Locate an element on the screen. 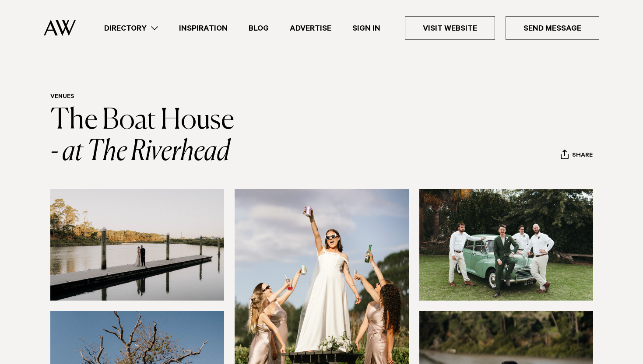 Image resolution: width=643 pixels, height=364 pixels. a: Send Message is located at coordinates (552, 28).